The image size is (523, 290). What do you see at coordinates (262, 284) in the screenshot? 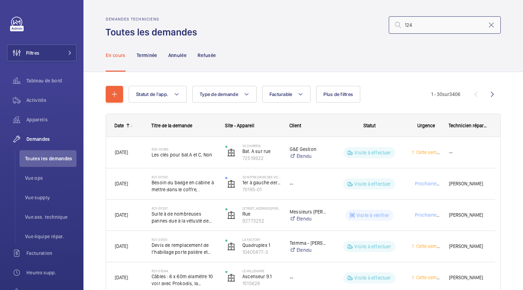
I see `p: 1515626` at bounding box center [262, 284].